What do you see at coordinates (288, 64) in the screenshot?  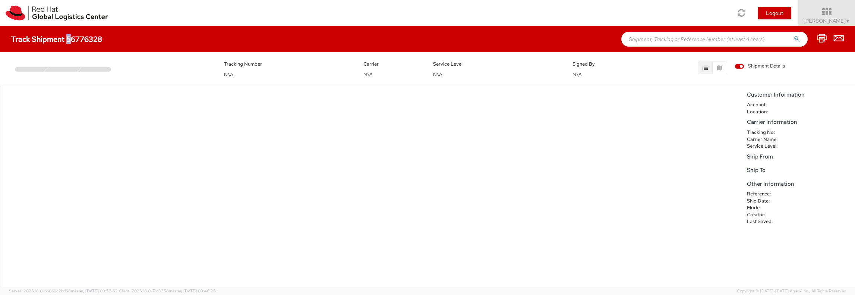 I see `h5: Tracking Number` at bounding box center [288, 64].